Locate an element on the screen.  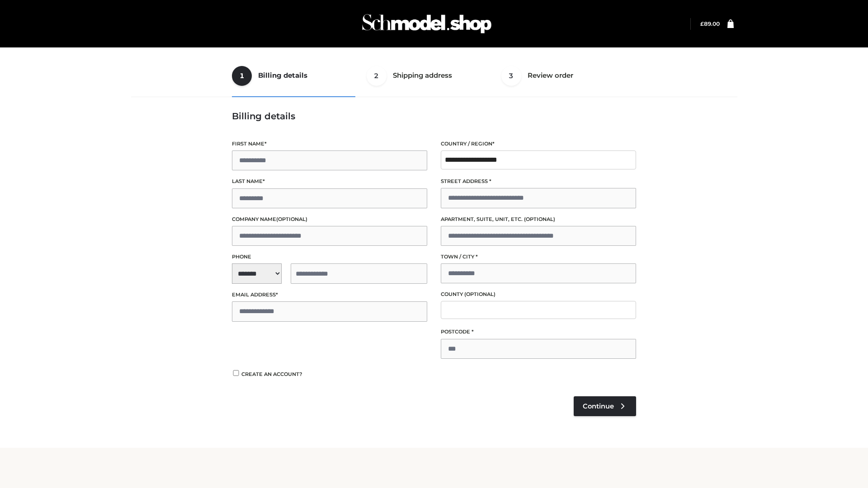
h3: Billing details is located at coordinates (434, 116).